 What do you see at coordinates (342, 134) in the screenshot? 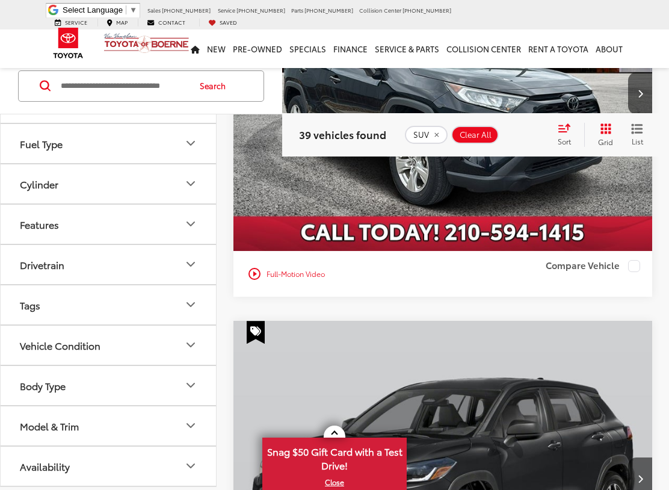
I see `span: 39 vehicles found` at bounding box center [342, 134].